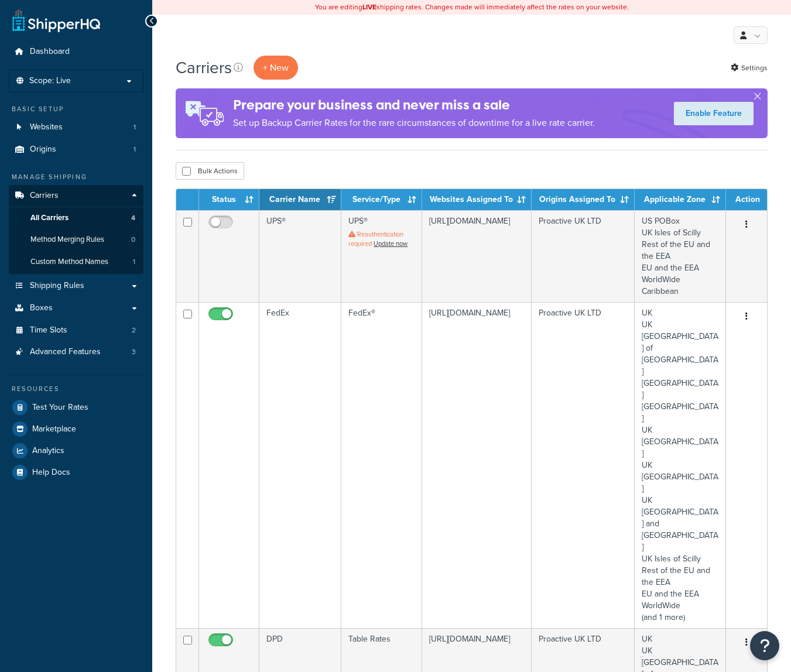  What do you see at coordinates (229, 199) in the screenshot?
I see `th: Status: activate to sort column ascending` at bounding box center [229, 199].